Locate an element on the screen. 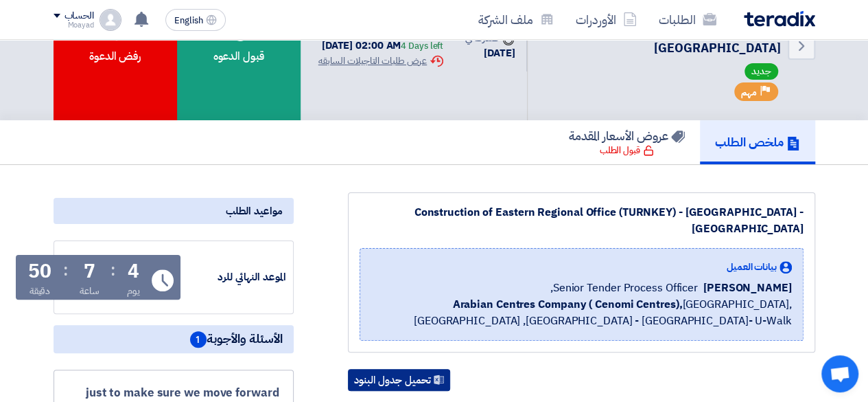 Image resolution: width=868 pixels, height=402 pixels. a: ملف الشركة is located at coordinates (516, 20).